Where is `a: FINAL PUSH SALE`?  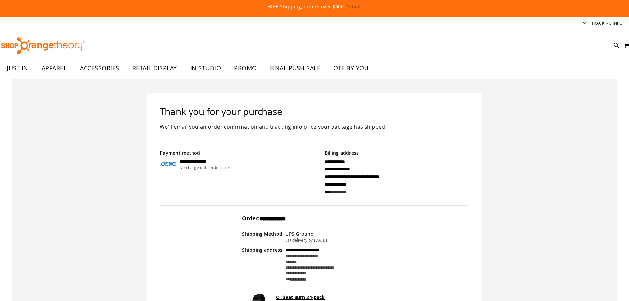
a: FINAL PUSH SALE is located at coordinates (295, 68).